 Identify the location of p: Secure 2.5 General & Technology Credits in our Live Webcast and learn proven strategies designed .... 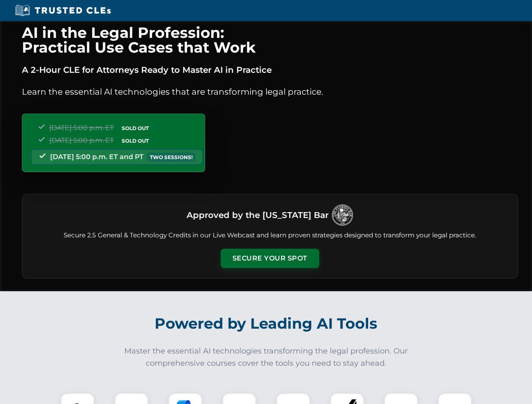
(270, 235).